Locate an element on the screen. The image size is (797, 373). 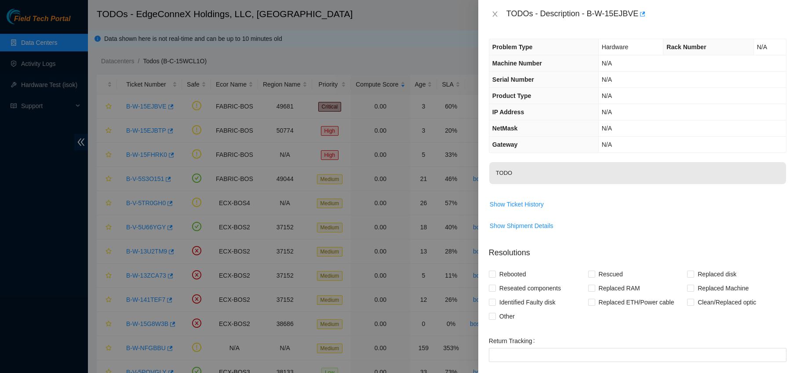
span: Hardware is located at coordinates (615, 47).